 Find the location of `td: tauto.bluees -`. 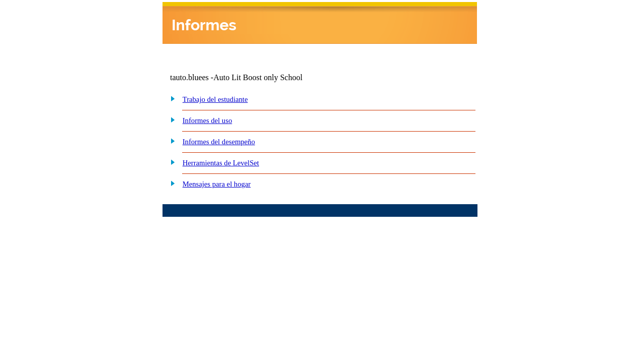

td: tauto.bluees - is located at coordinates (263, 78).